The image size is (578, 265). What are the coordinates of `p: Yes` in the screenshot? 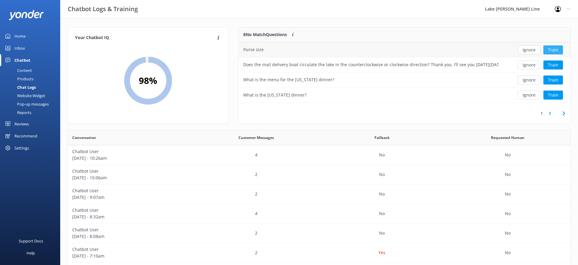 It's located at (382, 253).